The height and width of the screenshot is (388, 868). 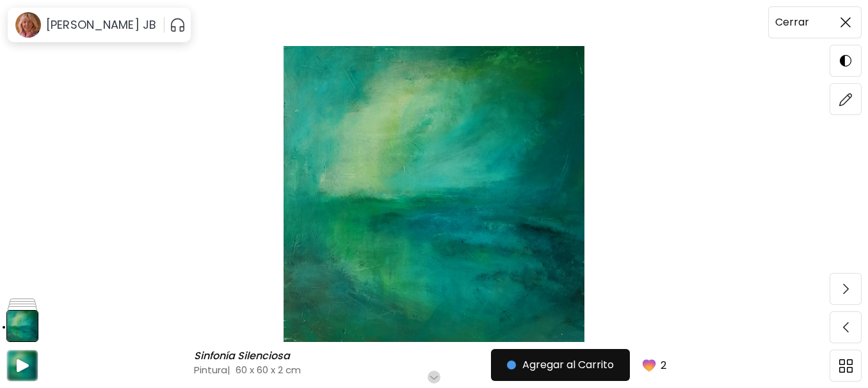 I want to click on h6: Sinfonía Silenciosa, so click(x=244, y=357).